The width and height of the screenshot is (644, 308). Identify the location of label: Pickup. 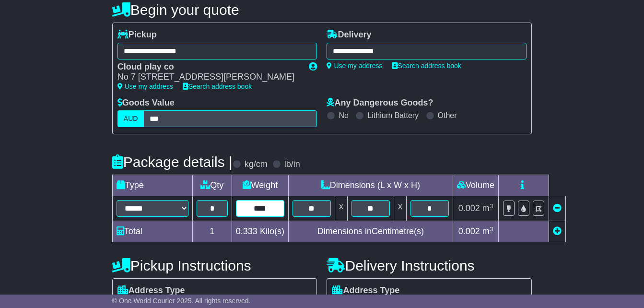
(137, 35).